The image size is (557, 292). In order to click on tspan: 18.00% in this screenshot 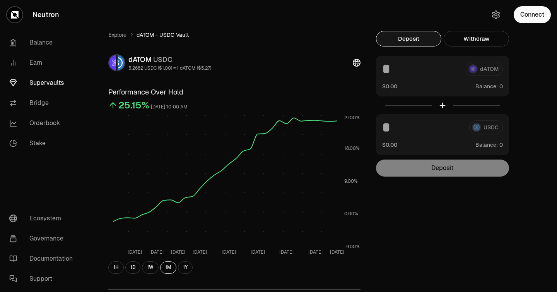, I will do `click(352, 148)`.